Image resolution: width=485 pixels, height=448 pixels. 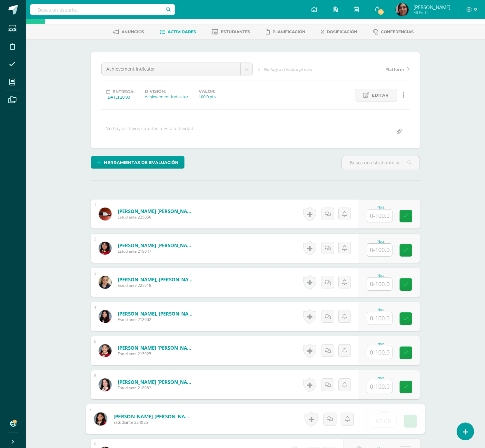 I want to click on a: Platform, so click(x=371, y=69).